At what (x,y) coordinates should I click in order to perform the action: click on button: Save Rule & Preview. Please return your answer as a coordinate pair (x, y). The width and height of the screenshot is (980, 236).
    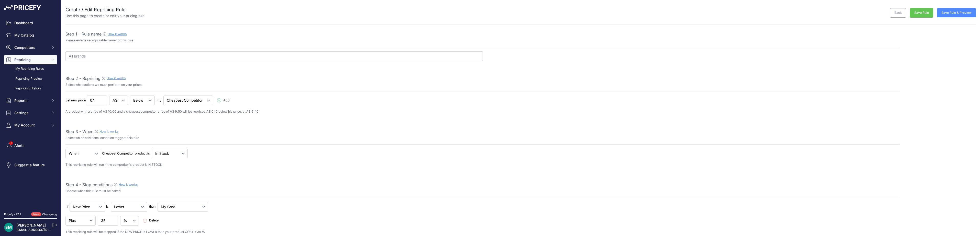
    Looking at the image, I should click on (957, 13).